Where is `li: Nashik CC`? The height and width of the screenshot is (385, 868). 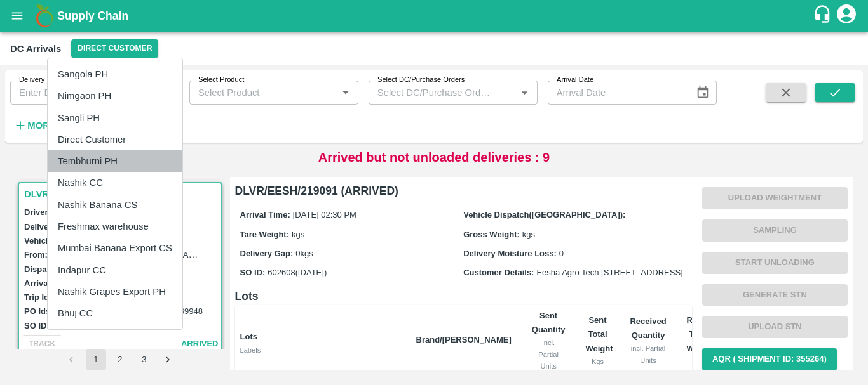 li: Nashik CC is located at coordinates (115, 183).